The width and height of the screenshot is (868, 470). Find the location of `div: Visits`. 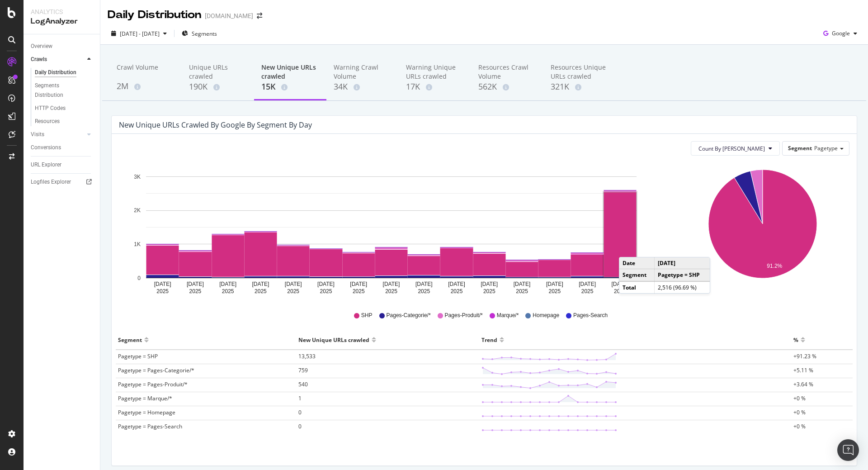

div: Visits is located at coordinates (37, 134).